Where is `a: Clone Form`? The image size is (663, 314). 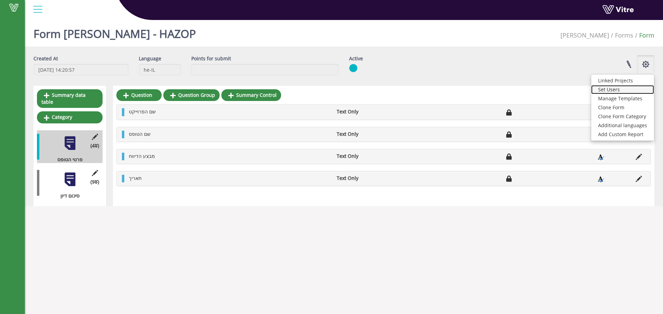 a: Clone Form is located at coordinates (622, 108).